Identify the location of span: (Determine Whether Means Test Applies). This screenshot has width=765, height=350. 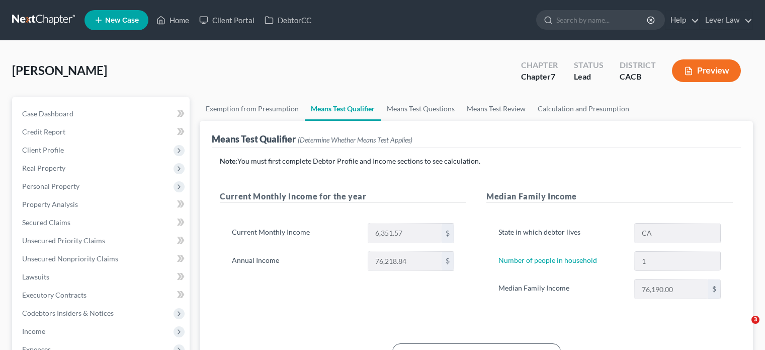
(355, 139).